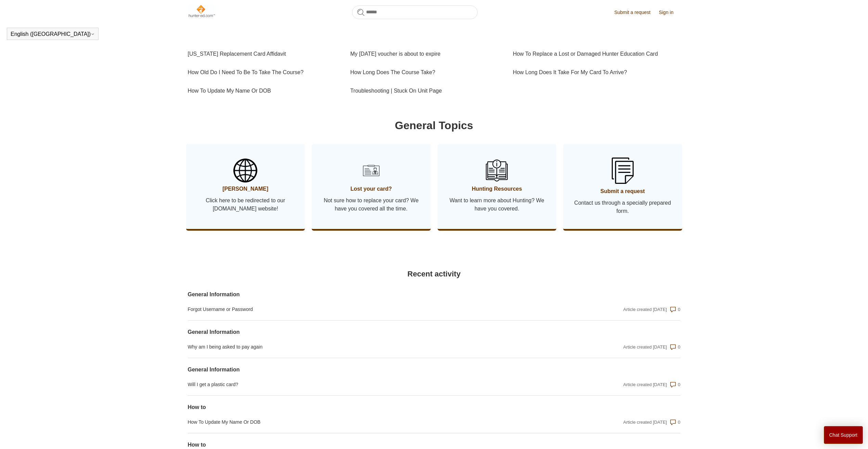  Describe the element at coordinates (414, 12) in the screenshot. I see `input: Search` at that location.